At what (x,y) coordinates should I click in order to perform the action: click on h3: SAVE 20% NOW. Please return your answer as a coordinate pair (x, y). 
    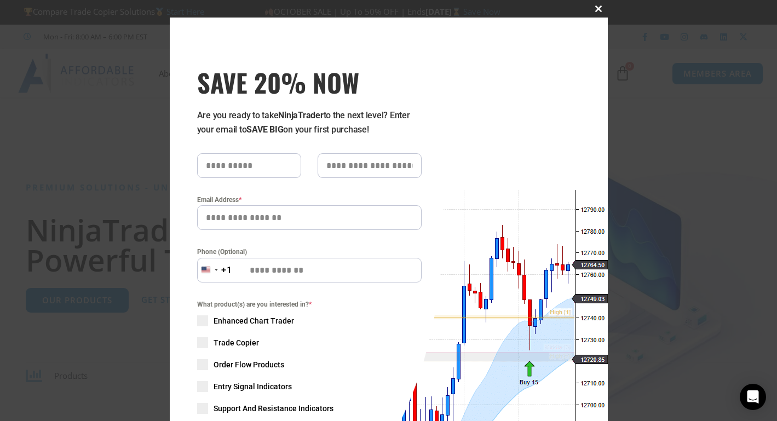
    Looking at the image, I should click on (309, 82).